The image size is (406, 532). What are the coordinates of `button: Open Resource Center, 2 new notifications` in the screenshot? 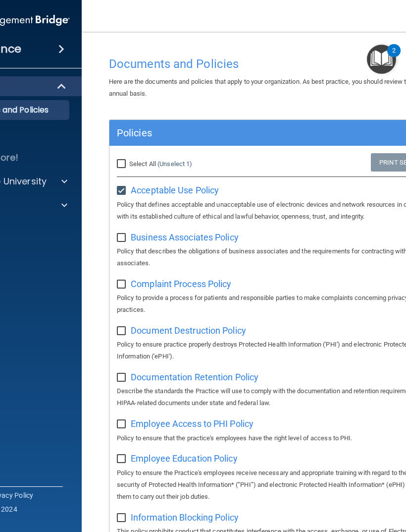 It's located at (381, 59).